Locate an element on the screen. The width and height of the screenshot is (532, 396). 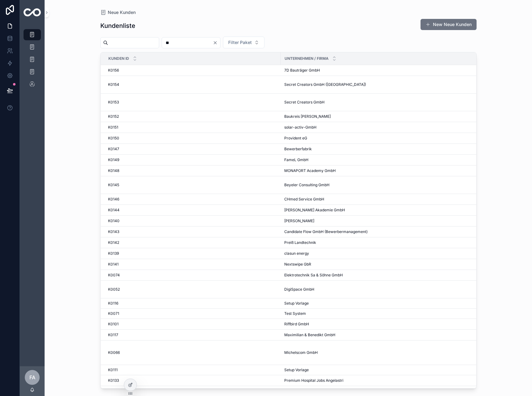
span: K0150 is located at coordinates (114, 138).